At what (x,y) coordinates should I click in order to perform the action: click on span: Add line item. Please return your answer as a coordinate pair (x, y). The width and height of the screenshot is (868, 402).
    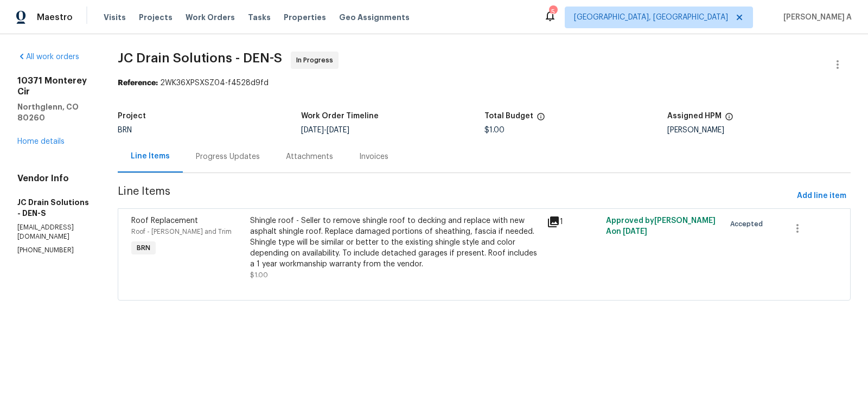
    Looking at the image, I should click on (821, 196).